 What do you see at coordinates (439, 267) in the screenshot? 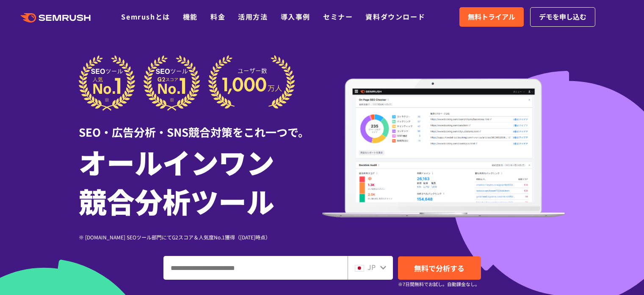
I see `span: 無料で分析する` at bounding box center [439, 267].